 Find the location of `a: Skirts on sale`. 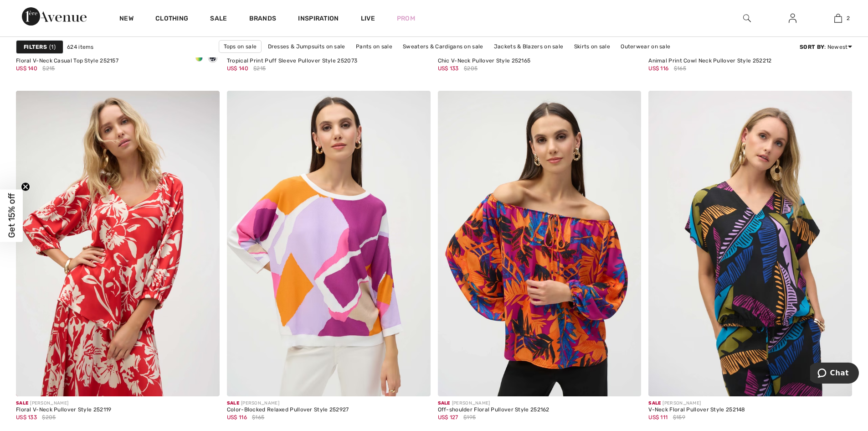

a: Skirts on sale is located at coordinates (592, 47).